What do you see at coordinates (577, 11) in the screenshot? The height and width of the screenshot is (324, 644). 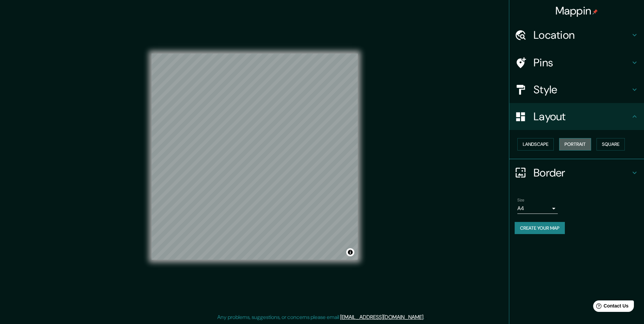 I see `h4: Mappin` at bounding box center [577, 11].